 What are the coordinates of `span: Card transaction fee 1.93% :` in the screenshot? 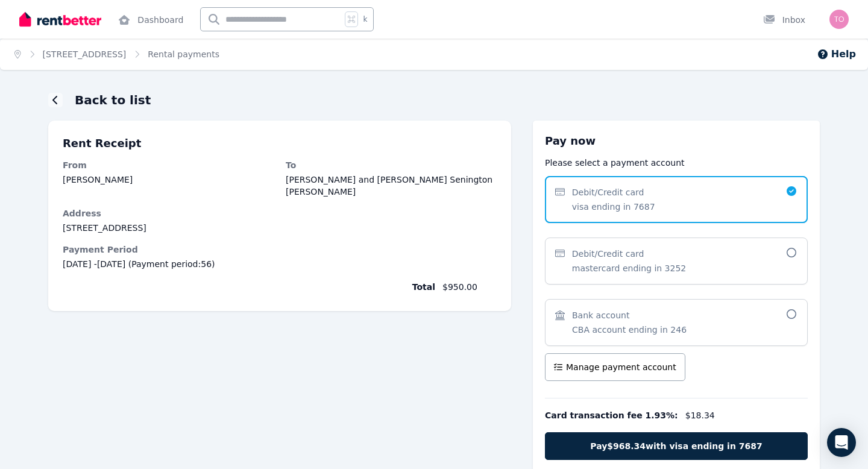 It's located at (611, 415).